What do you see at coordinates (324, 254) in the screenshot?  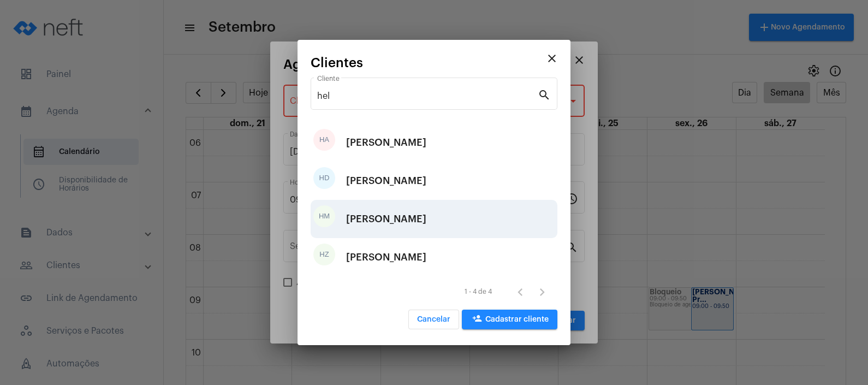 I see `div: HZ` at bounding box center [324, 254].